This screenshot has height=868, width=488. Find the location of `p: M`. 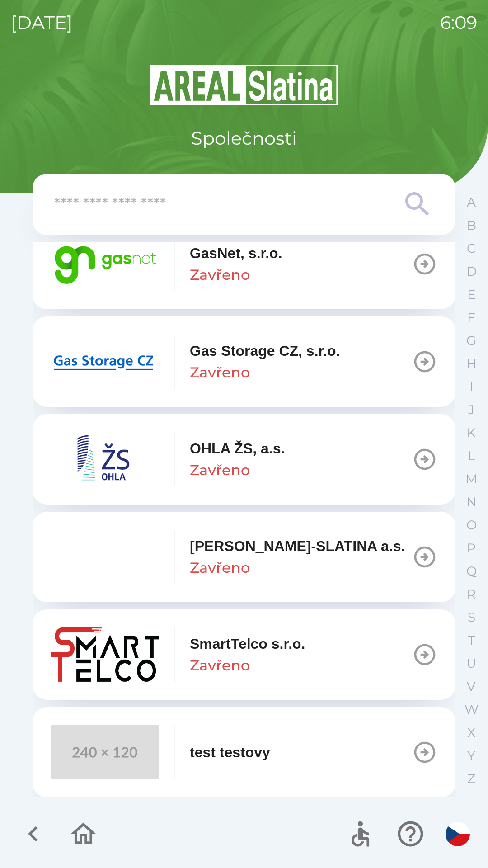

p: M is located at coordinates (471, 479).